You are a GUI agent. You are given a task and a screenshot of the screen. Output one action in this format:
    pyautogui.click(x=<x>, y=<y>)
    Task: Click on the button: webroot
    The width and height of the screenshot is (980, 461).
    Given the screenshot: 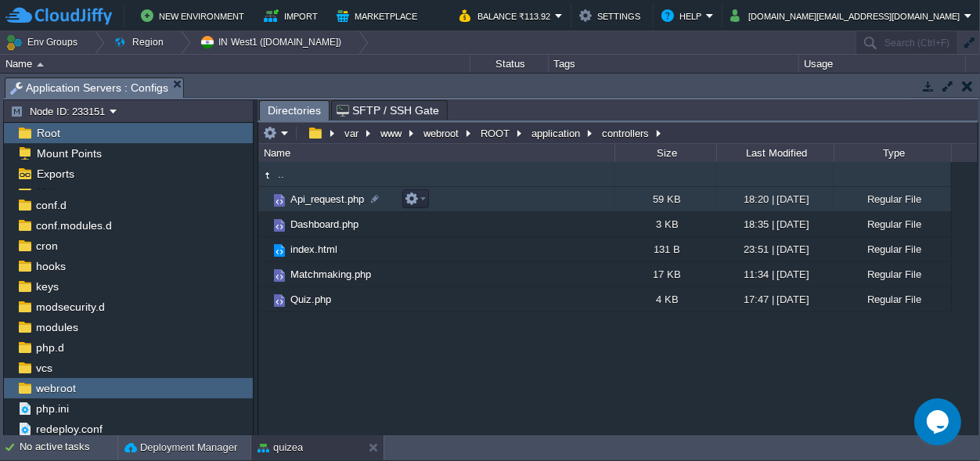 What is the action you would take?
    pyautogui.click(x=441, y=133)
    